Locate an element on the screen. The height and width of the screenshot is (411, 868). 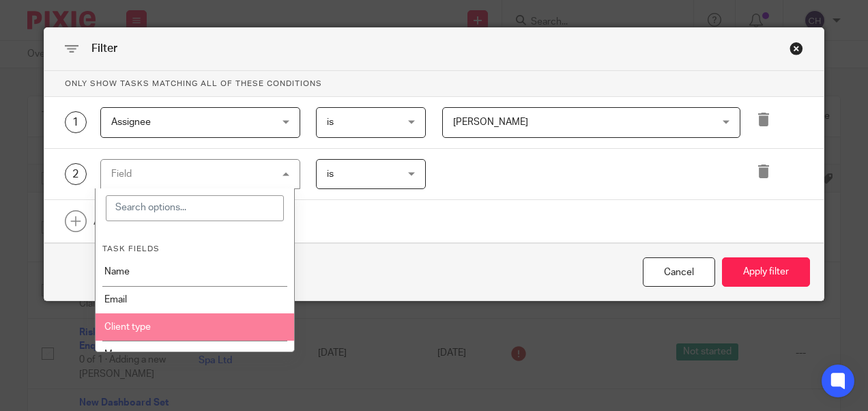
li: Client type is located at coordinates (195, 327).